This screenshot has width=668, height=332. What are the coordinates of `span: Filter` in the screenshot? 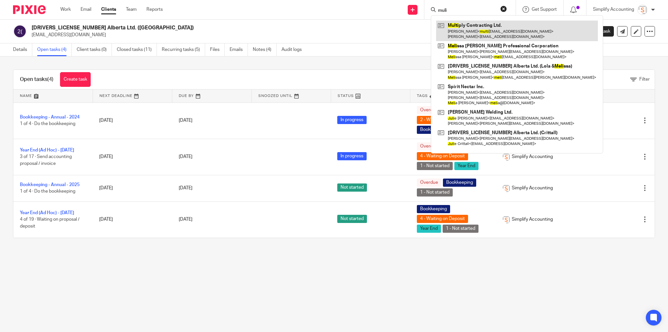 It's located at (645, 79).